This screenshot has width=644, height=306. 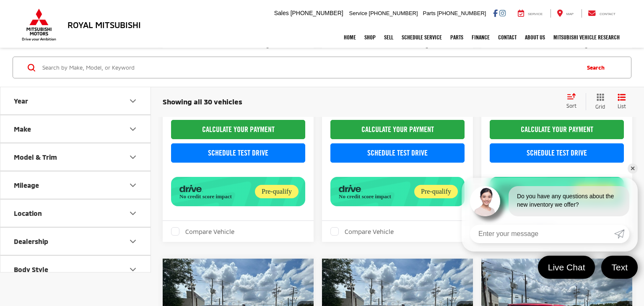 I want to click on button: MakeMake, so click(x=76, y=129).